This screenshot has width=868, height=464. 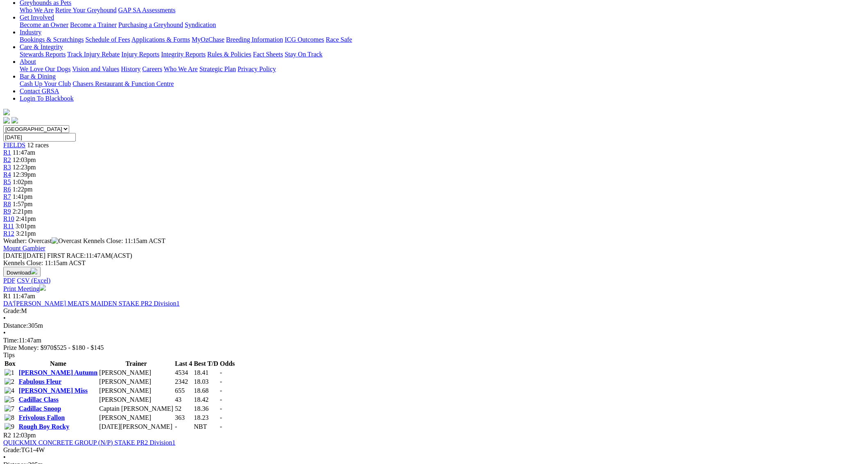 What do you see at coordinates (442, 69) in the screenshot?
I see `div: About` at bounding box center [442, 69].